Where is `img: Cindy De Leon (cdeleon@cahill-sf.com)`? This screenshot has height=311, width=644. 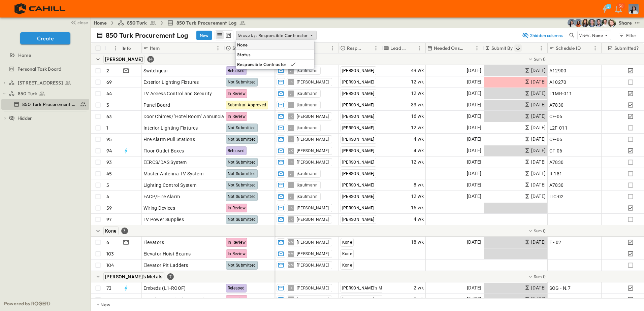 img: Cindy De Leon (cdeleon@cahill-sf.com) is located at coordinates (572, 23).